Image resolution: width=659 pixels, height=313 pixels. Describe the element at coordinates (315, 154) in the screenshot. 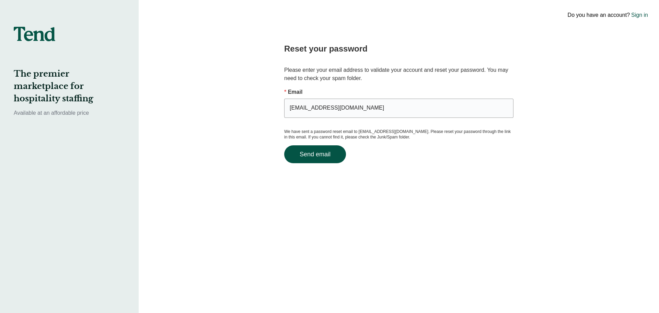

I see `button: Send email` at that location.